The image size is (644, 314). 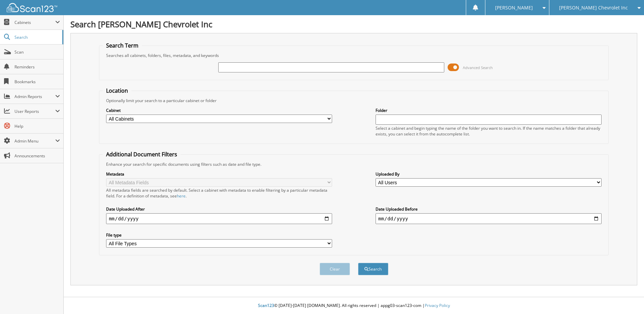 I want to click on span: Announcements, so click(x=37, y=156).